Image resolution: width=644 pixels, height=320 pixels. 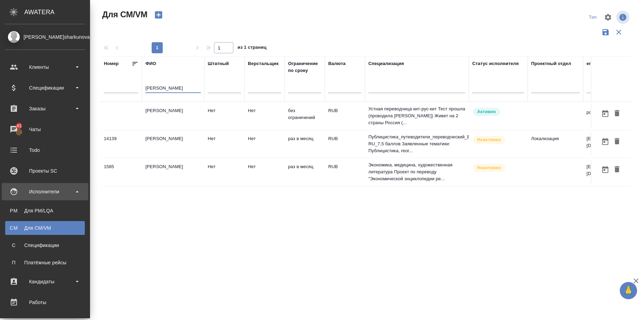 I want to click on span: из 1 страниц, so click(x=252, y=48).